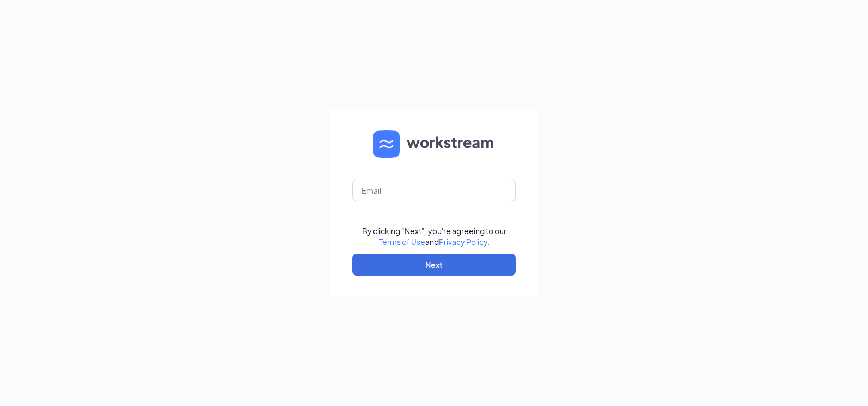 The height and width of the screenshot is (406, 868). What do you see at coordinates (402, 242) in the screenshot?
I see `a: Terms of Use` at bounding box center [402, 242].